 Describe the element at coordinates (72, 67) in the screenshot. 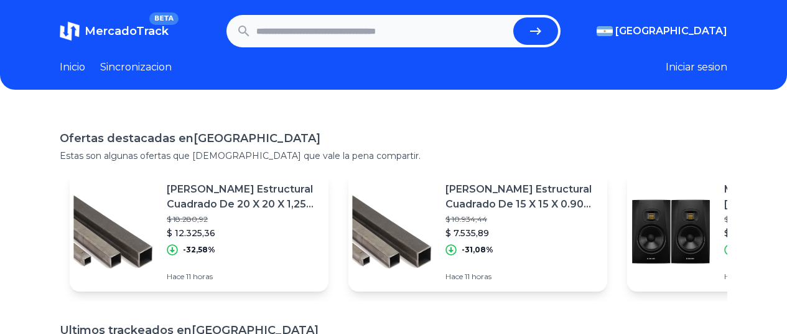

I see `a: Inicio` at that location.